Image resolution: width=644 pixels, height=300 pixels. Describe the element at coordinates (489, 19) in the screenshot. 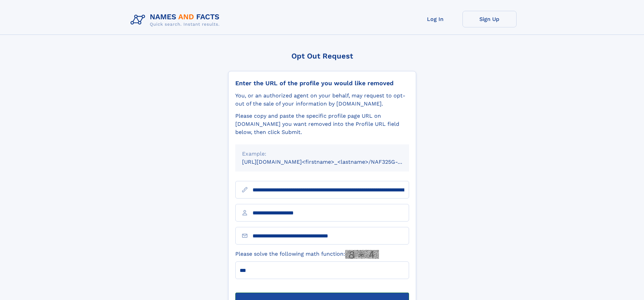

I see `a: Sign Up` at that location.